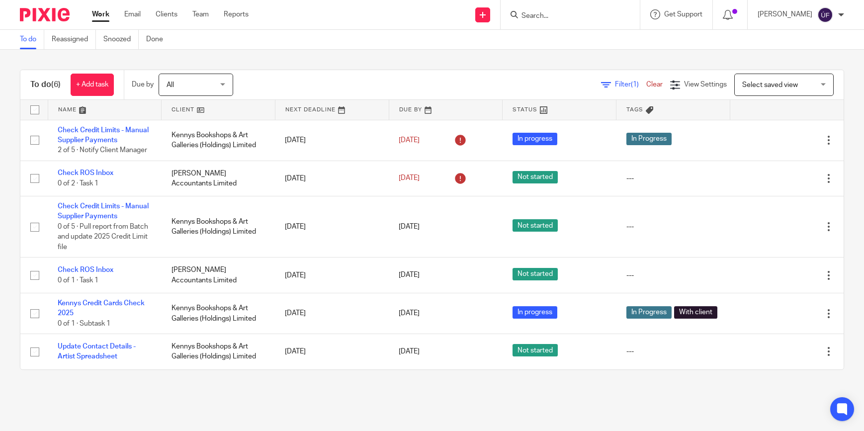 This screenshot has height=431, width=864. I want to click on a: Clear, so click(654, 84).